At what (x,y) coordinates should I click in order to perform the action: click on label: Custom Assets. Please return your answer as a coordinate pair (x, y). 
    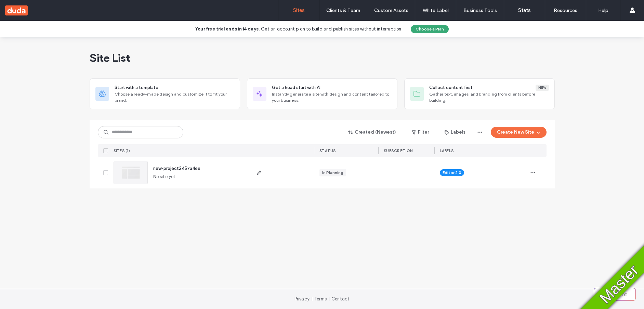
    Looking at the image, I should click on (392, 10).